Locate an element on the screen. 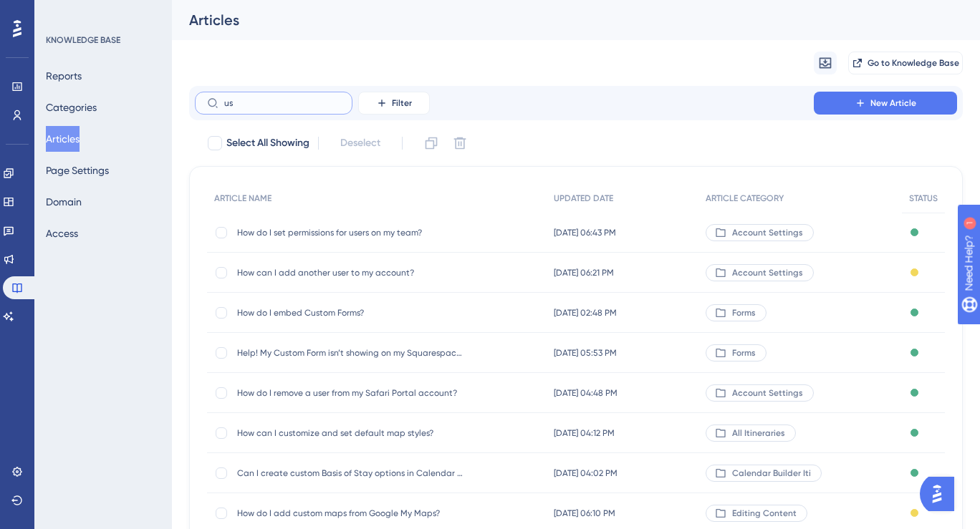 The width and height of the screenshot is (980, 529). span: Deselect is located at coordinates (360, 143).